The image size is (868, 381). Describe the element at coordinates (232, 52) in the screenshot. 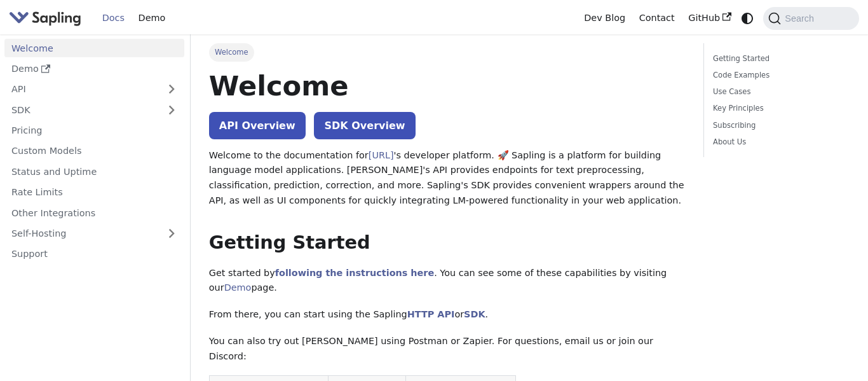

I see `span: Welcome` at that location.